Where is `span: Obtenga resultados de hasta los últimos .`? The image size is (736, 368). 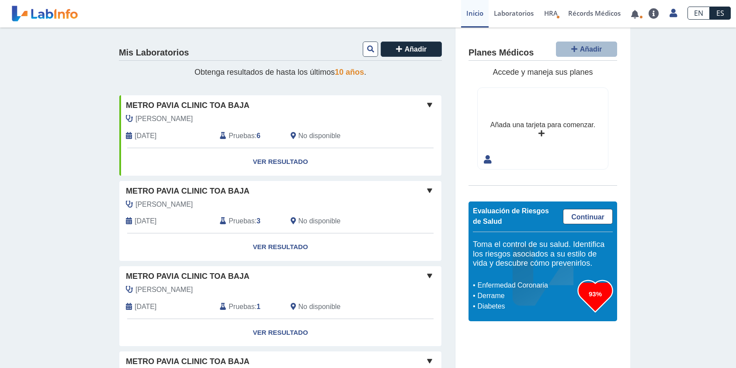 span: Obtenga resultados de hasta los últimos . is located at coordinates (280, 72).